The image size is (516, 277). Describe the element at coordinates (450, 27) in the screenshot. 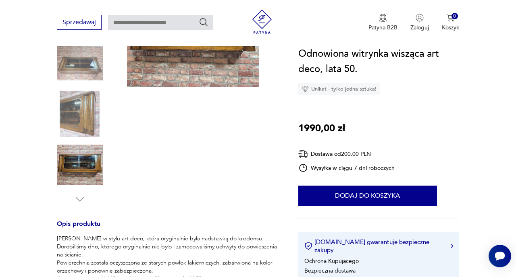

I see `p: Koszyk` at that location.